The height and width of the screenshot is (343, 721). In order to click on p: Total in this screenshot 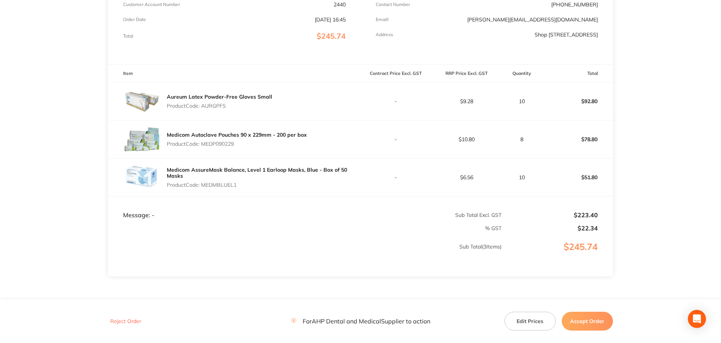, I will do `click(128, 36)`.